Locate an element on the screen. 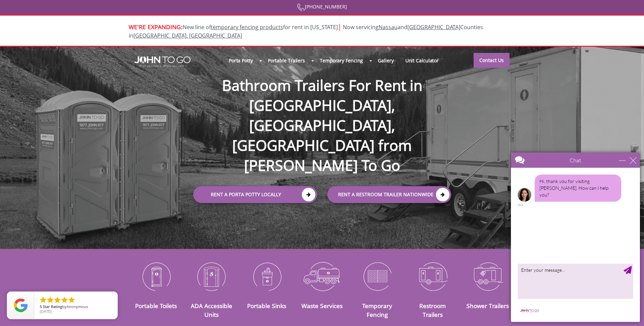  img: JOHN to go is located at coordinates (162, 62).